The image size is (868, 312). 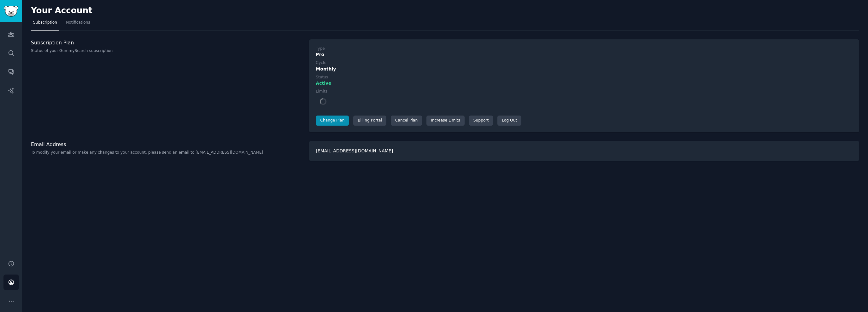 What do you see at coordinates (481, 120) in the screenshot?
I see `a: Support` at bounding box center [481, 120].